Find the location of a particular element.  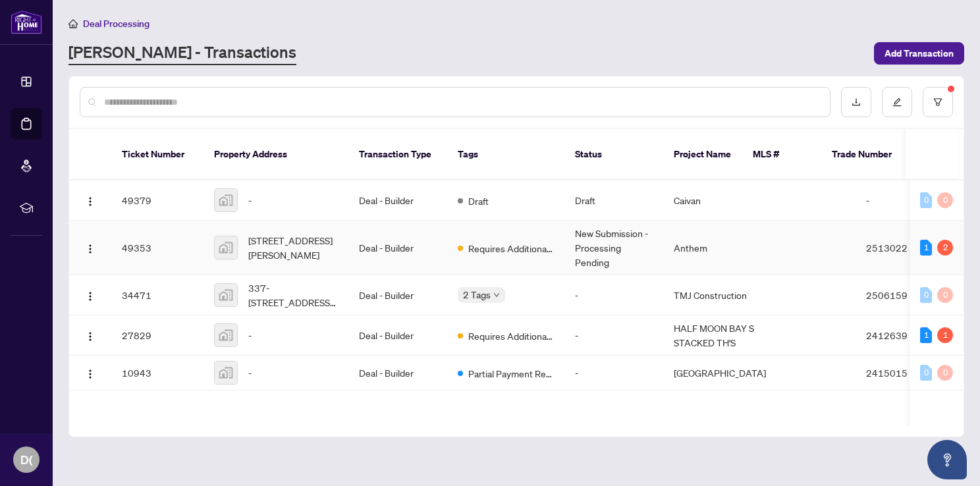

td: New Submission - Processing Pending is located at coordinates (614, 248).